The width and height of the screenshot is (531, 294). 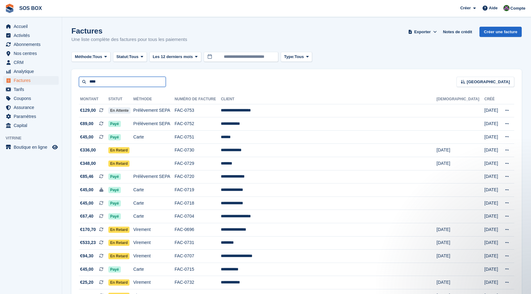 I want to click on th: Numéro de facture, so click(x=197, y=99).